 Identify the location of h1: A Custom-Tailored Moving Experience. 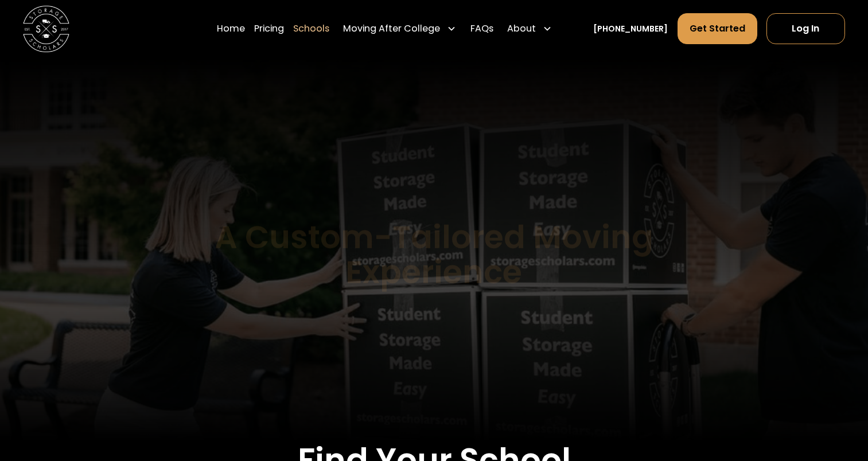
(433, 255).